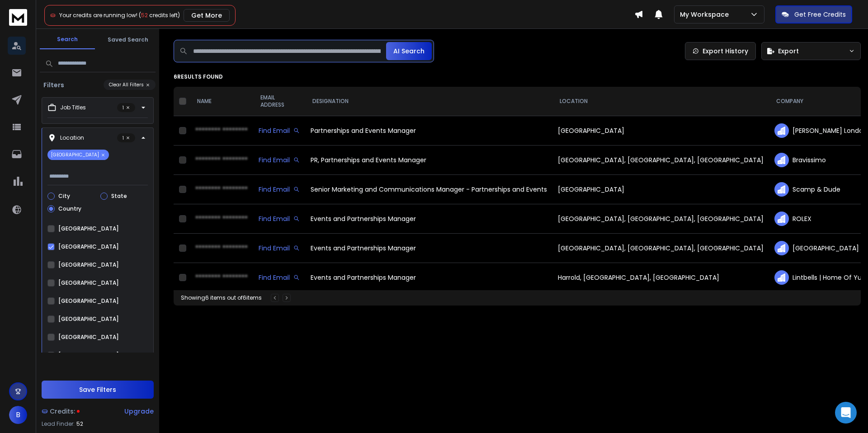  I want to click on a: Credits:Upgrade, so click(98, 412).